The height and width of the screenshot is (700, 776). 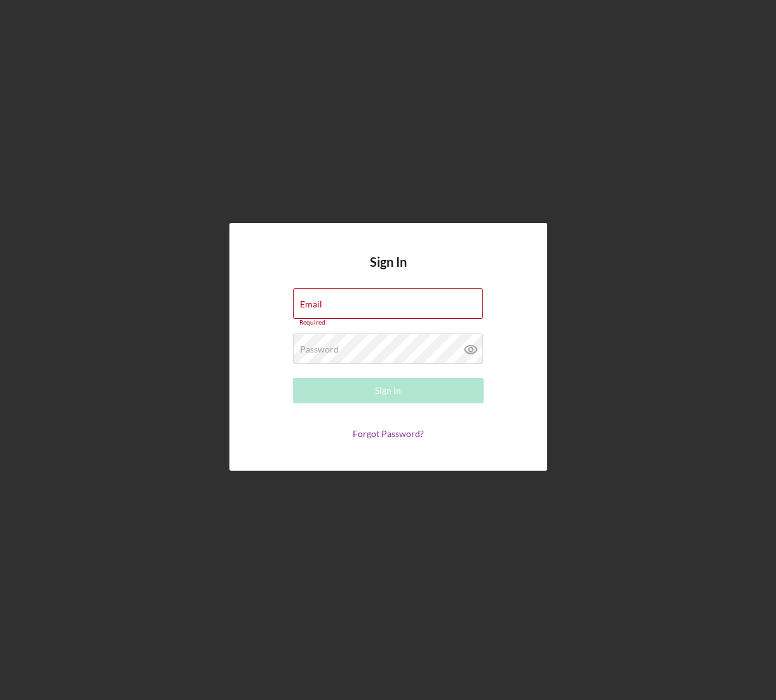 I want to click on label: Password, so click(x=319, y=349).